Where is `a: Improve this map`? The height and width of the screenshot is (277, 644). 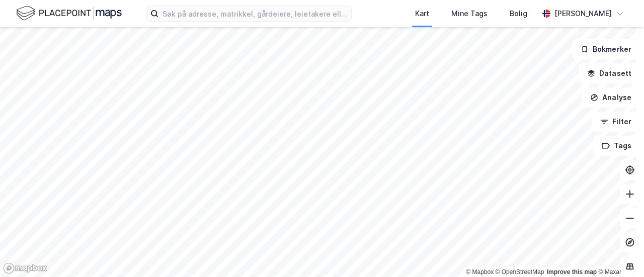
a: Improve this map is located at coordinates (572, 272).